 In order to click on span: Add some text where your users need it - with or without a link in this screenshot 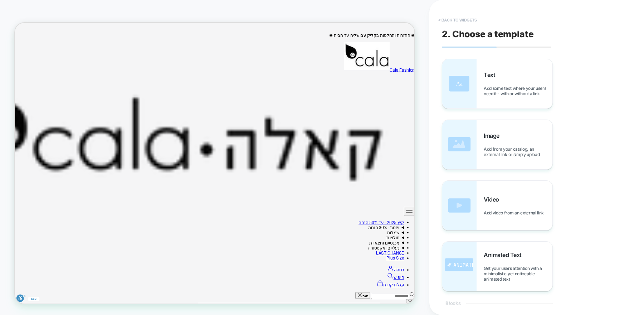, I will do `click(518, 91)`.